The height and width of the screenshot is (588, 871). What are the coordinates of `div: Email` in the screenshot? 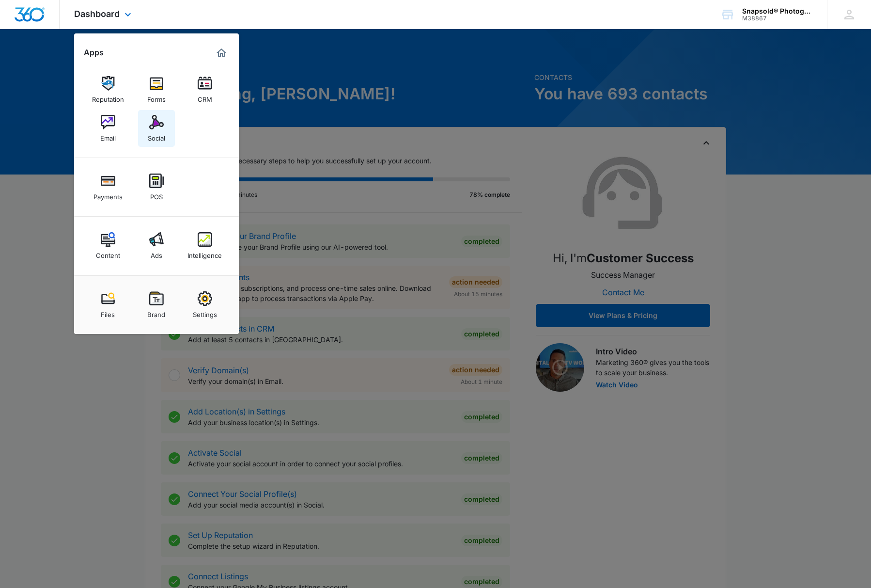 It's located at (108, 136).